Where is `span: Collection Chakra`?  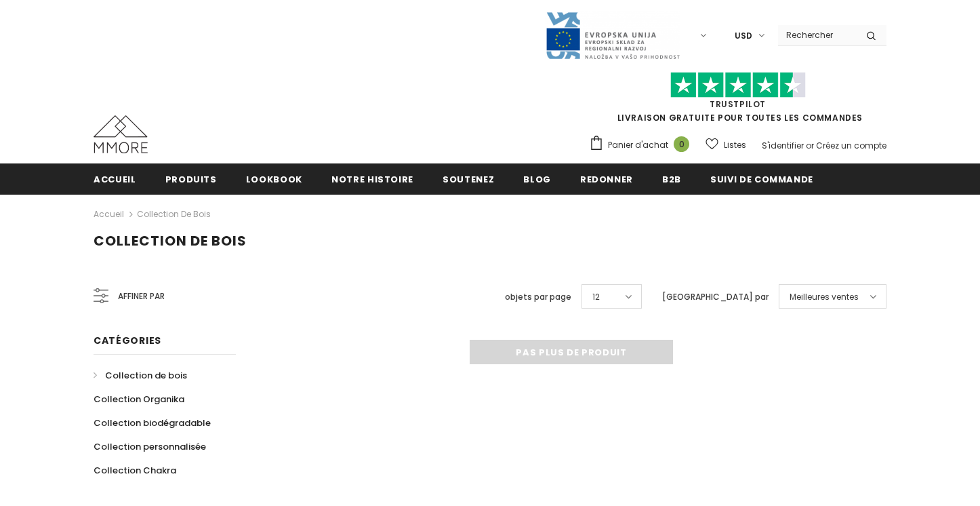
span: Collection Chakra is located at coordinates (135, 470).